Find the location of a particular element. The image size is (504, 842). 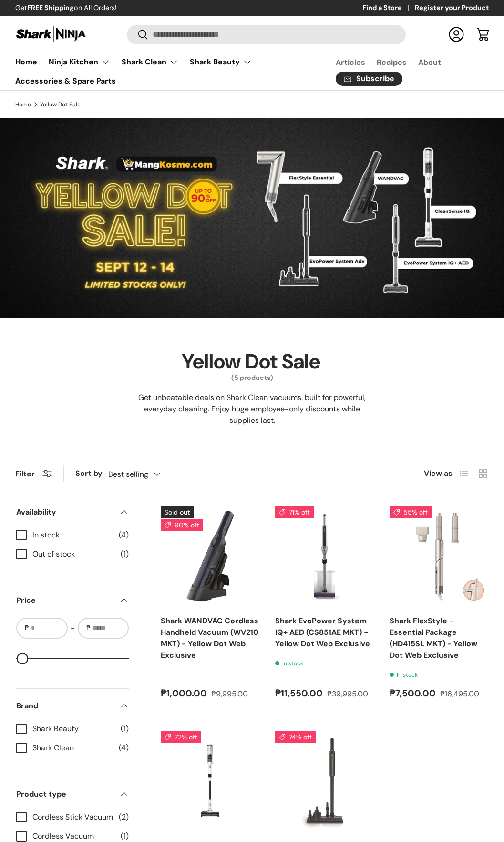

summary: Product type is located at coordinates (73, 794).